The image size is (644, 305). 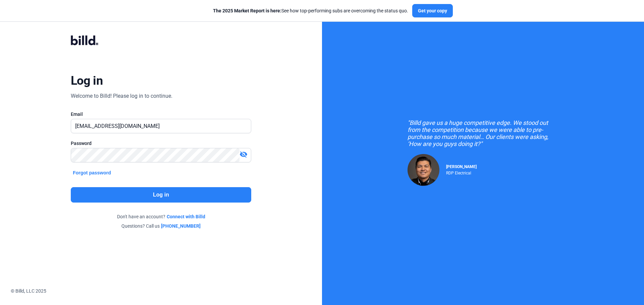 What do you see at coordinates (310, 11) in the screenshot?
I see `div: See how top-performing subs are overcoming the status quo.` at bounding box center [310, 11].